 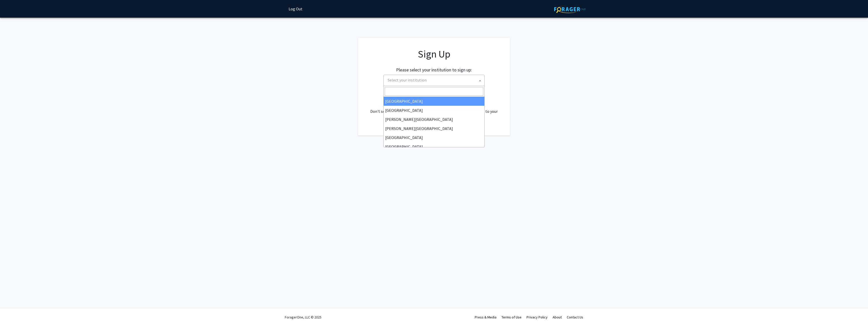 I want to click on img: ForagerOne Logo, so click(x=570, y=9).